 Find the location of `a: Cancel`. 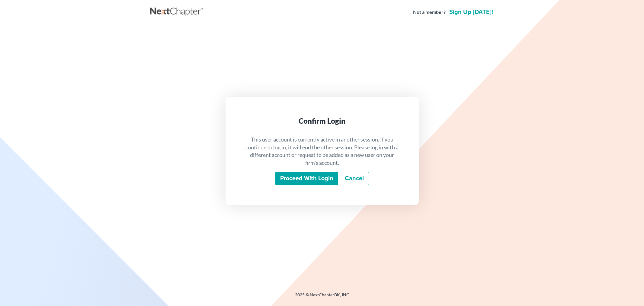

a: Cancel is located at coordinates (354, 178).